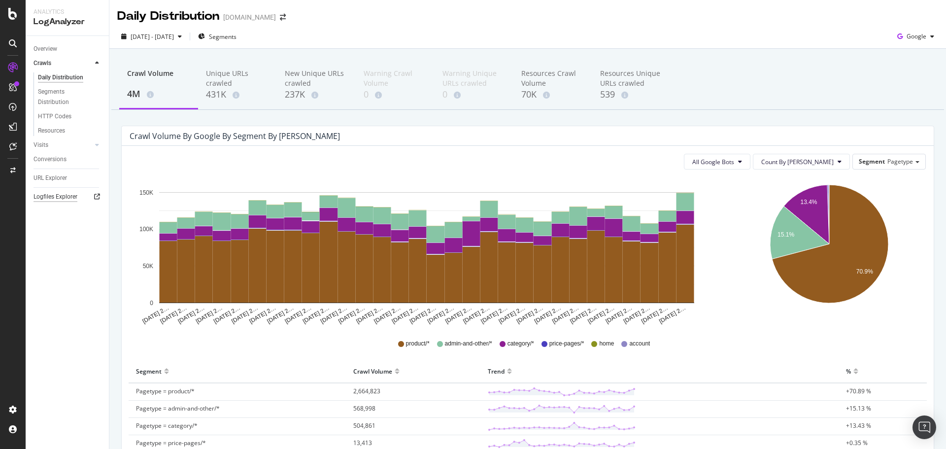 This screenshot has width=946, height=449. What do you see at coordinates (70, 97) in the screenshot?
I see `a: Segments Distribution` at bounding box center [70, 97].